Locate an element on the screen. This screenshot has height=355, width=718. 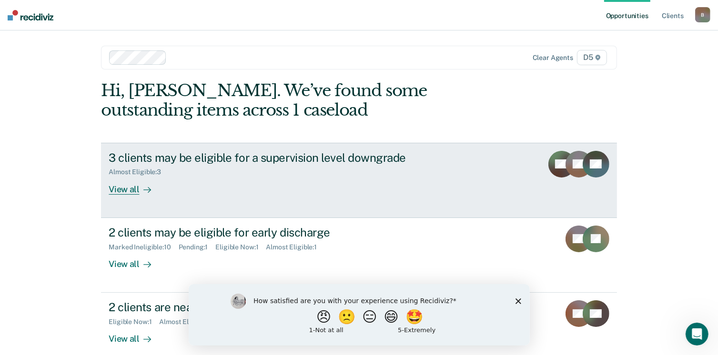
div: Clear agents is located at coordinates (552, 58).